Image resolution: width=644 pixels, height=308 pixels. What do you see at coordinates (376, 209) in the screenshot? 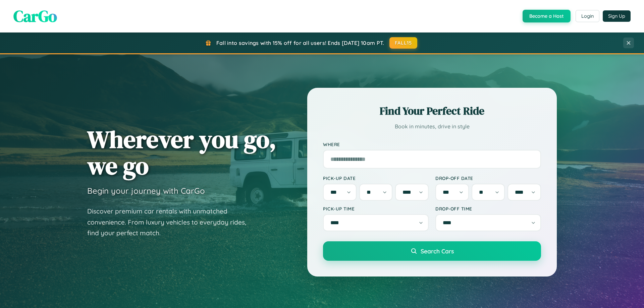
I see `label: Pick-up Time` at bounding box center [376, 209].